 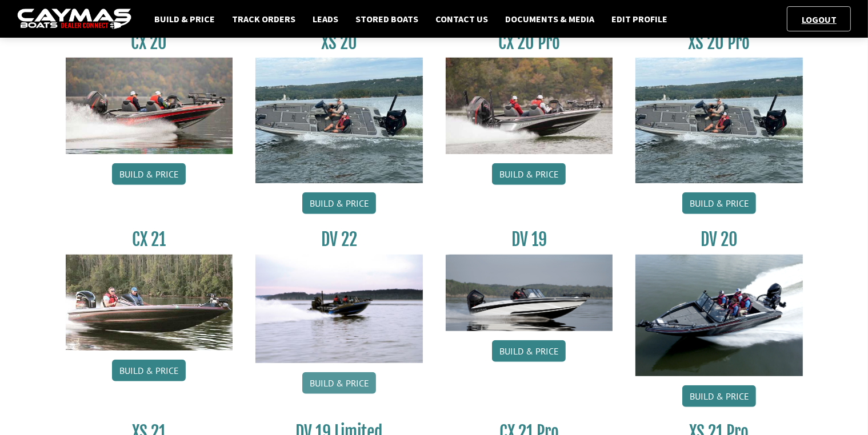 I want to click on a: Documents & Media, so click(x=550, y=19).